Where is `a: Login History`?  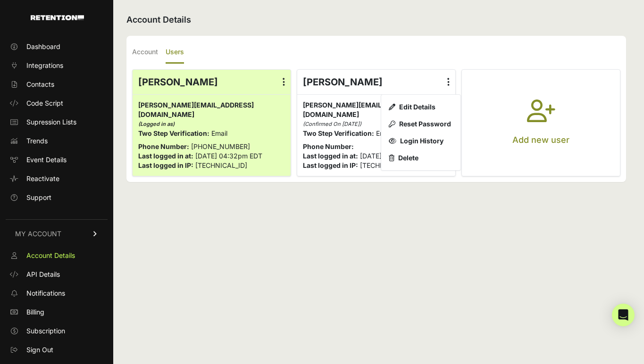 a: Login History is located at coordinates (421, 141).